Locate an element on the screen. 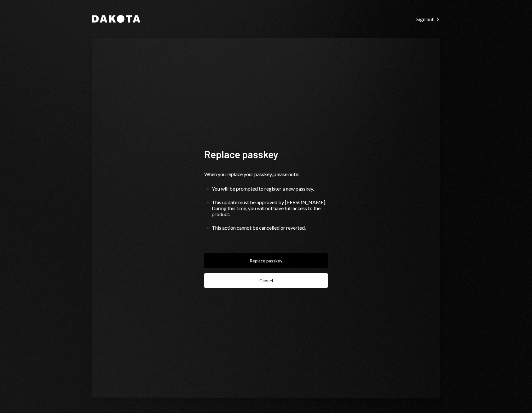 This screenshot has height=413, width=532. div: This action cannot be cancelled or reverted. is located at coordinates (270, 228).